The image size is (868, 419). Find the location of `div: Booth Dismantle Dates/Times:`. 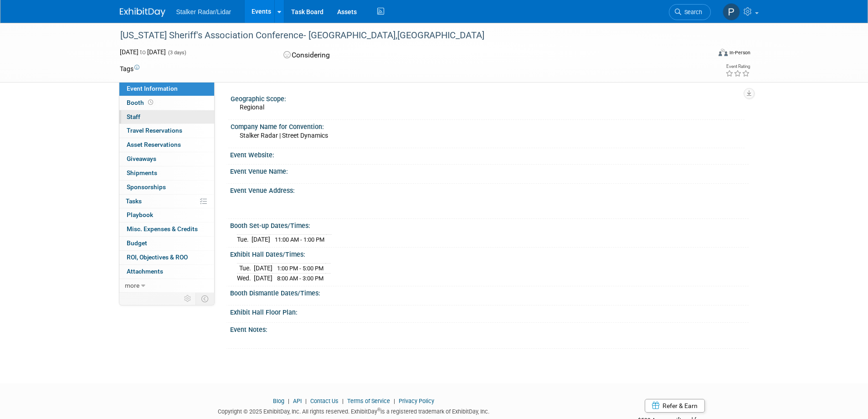

div: Booth Dismantle Dates/Times: is located at coordinates (489, 292).